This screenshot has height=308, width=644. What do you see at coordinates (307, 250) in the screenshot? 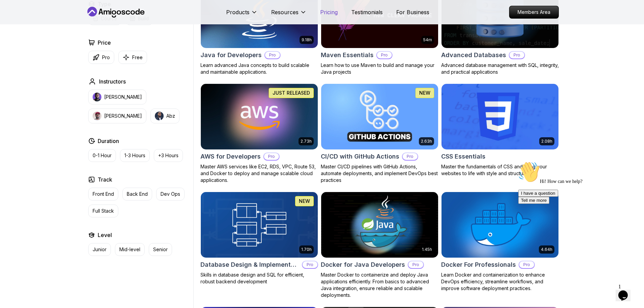
I see `p: 1.70h` at bounding box center [307, 250].